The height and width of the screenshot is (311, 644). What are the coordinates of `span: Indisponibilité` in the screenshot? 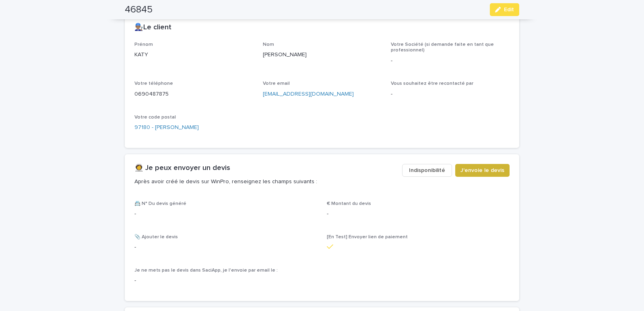 It's located at (427, 170).